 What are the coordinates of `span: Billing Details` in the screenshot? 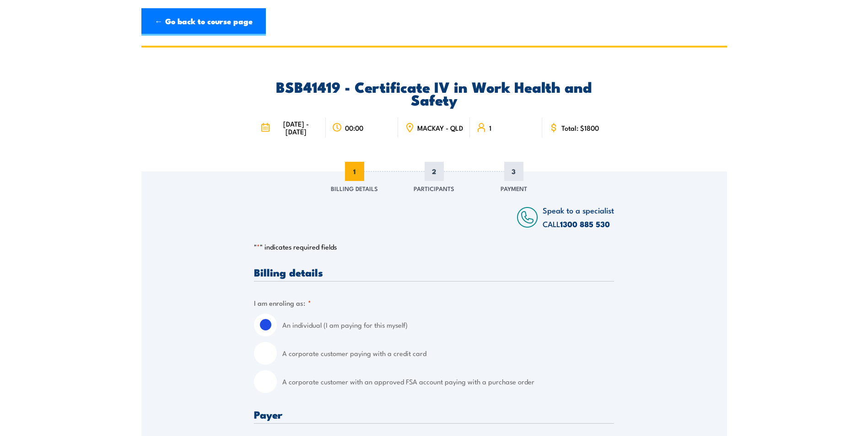 It's located at (354, 188).